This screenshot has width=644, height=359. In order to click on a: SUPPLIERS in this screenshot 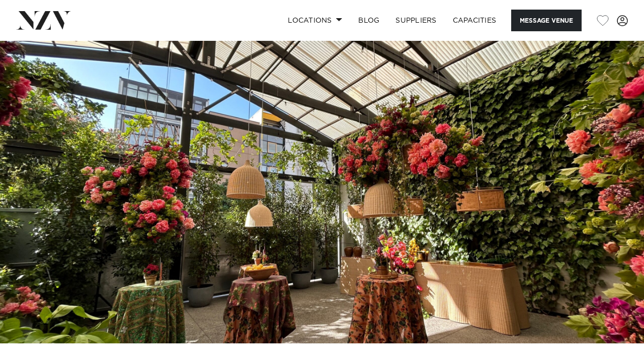, I will do `click(416, 20)`.